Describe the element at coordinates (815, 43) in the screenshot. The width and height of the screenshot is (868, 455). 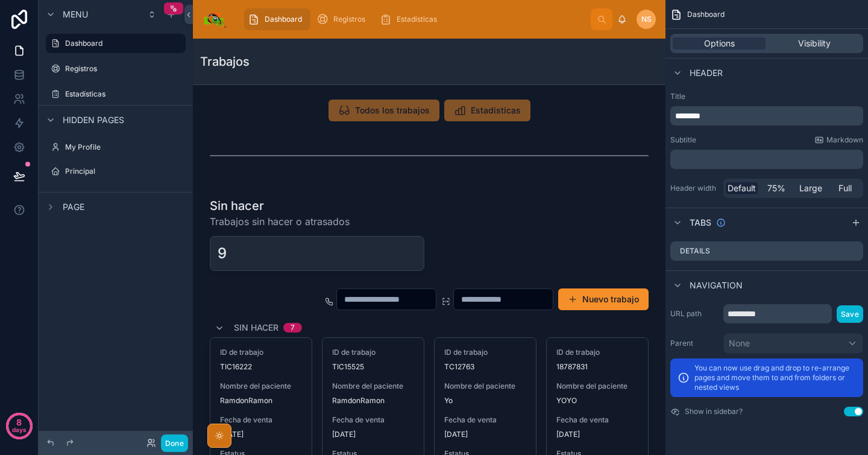
I see `span: Visibility` at that location.